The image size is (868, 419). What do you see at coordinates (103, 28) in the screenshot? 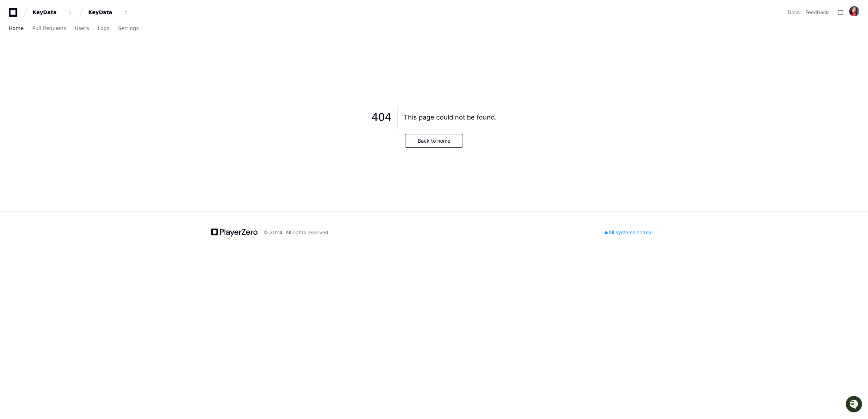
I see `span: Logs` at bounding box center [103, 28].